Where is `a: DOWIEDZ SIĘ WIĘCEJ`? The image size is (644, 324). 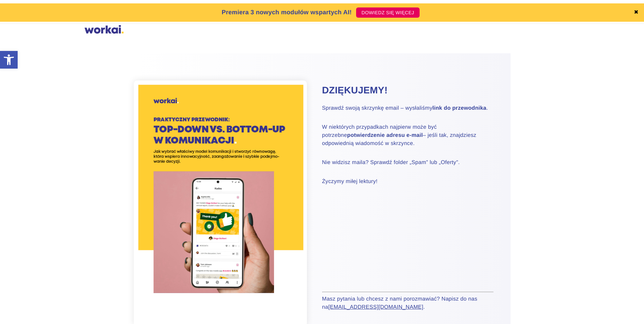 a: DOWIEDZ SIĘ WIĘCEJ is located at coordinates (388, 12).